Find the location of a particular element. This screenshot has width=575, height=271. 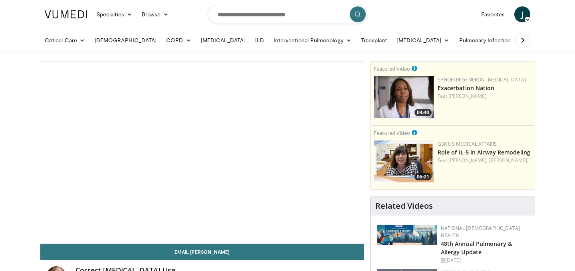

a: Pulmonary Infection is located at coordinates (489, 40).